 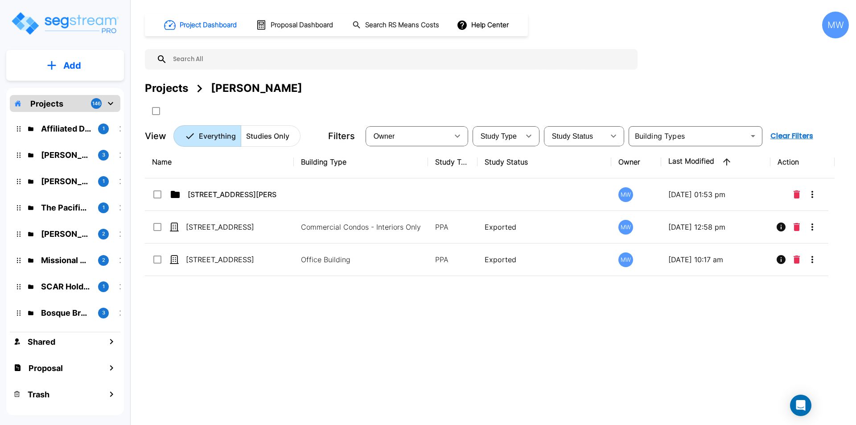 What do you see at coordinates (792, 136) in the screenshot?
I see `button: Clear Filters` at bounding box center [792, 136].